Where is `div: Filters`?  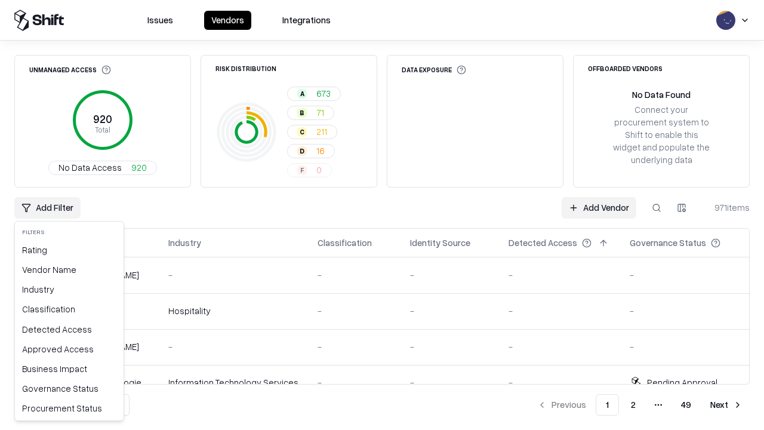
div: Filters is located at coordinates (69, 232).